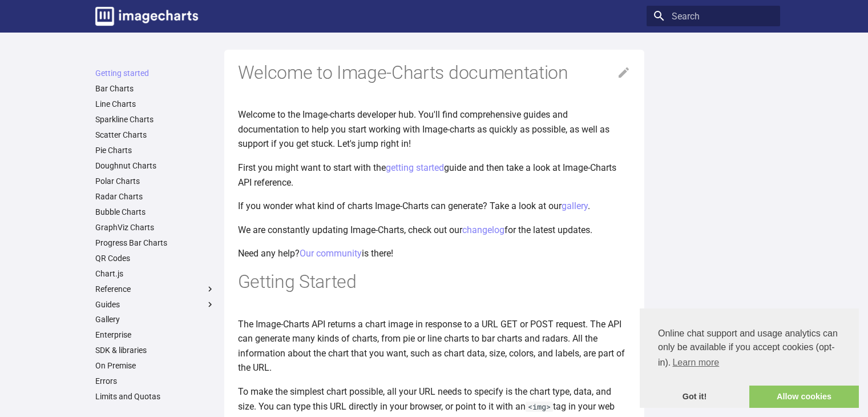  Describe the element at coordinates (540, 407) in the screenshot. I see `code: <img>` at that location.